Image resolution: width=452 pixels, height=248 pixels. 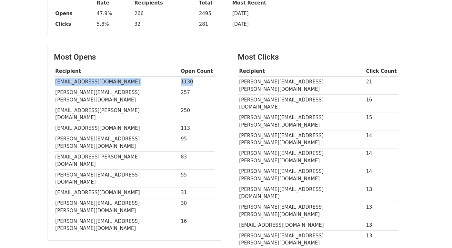 I want to click on th: Opens, so click(x=74, y=14).